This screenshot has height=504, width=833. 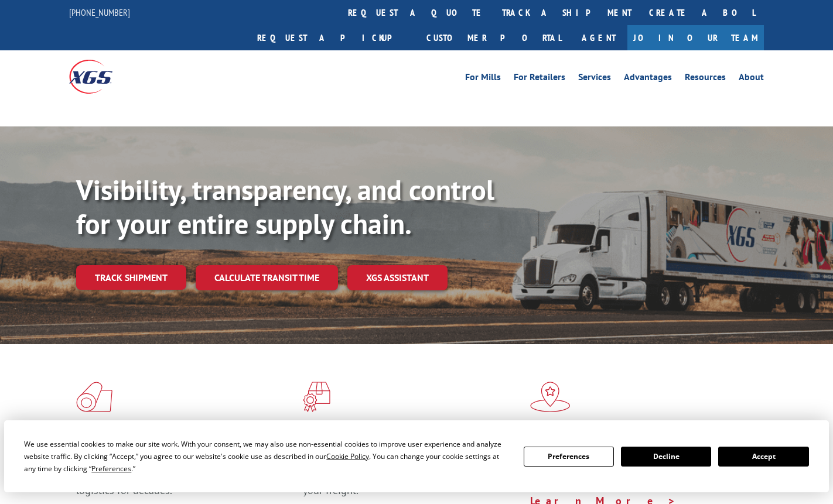 I want to click on b: Visibility, transparency, and control for your entire supply chain., so click(x=285, y=207).